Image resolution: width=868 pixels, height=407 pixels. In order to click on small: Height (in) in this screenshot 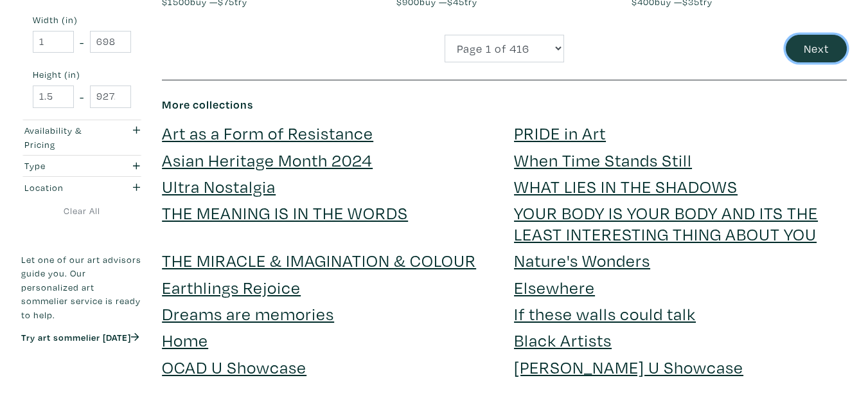, I will do `click(81, 75)`.